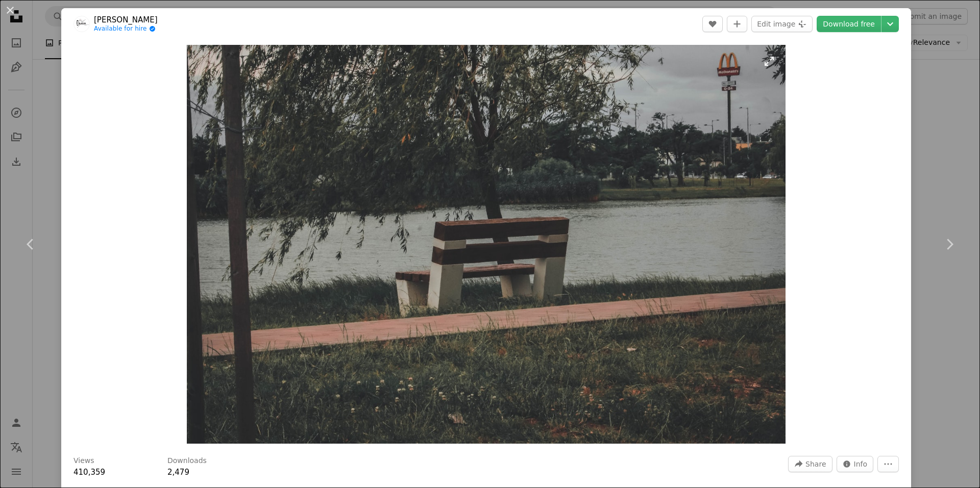 The width and height of the screenshot is (980, 488). What do you see at coordinates (890, 24) in the screenshot?
I see `button: Choose download size` at bounding box center [890, 24].